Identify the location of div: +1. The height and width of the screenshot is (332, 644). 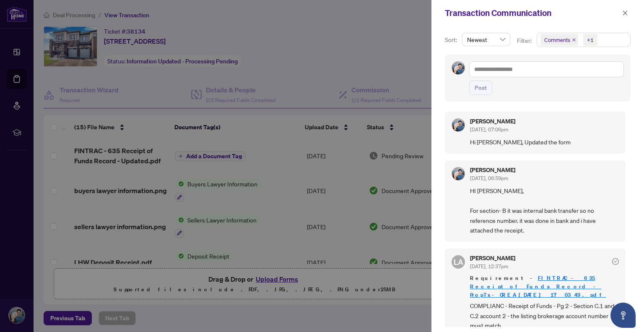
(590, 40).